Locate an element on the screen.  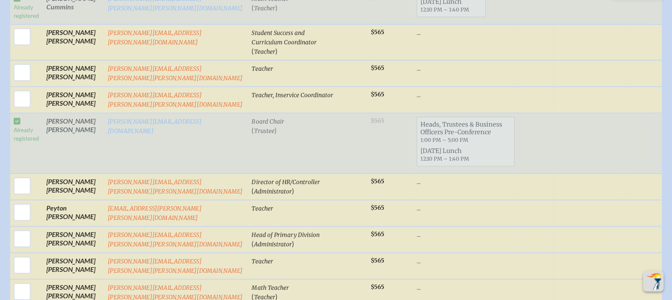
span: Trustee is located at coordinates (264, 131).